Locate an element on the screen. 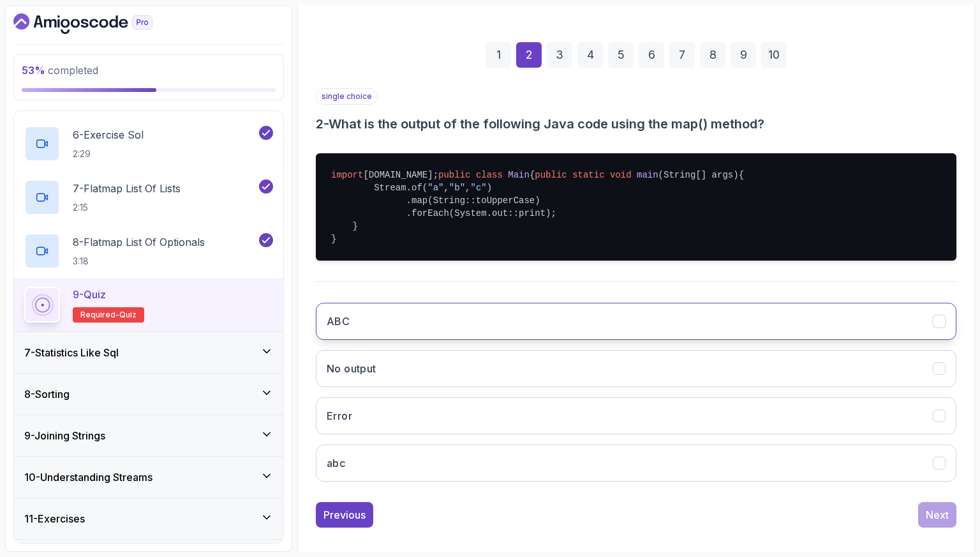 The height and width of the screenshot is (557, 980). span: completed is located at coordinates (60, 70).